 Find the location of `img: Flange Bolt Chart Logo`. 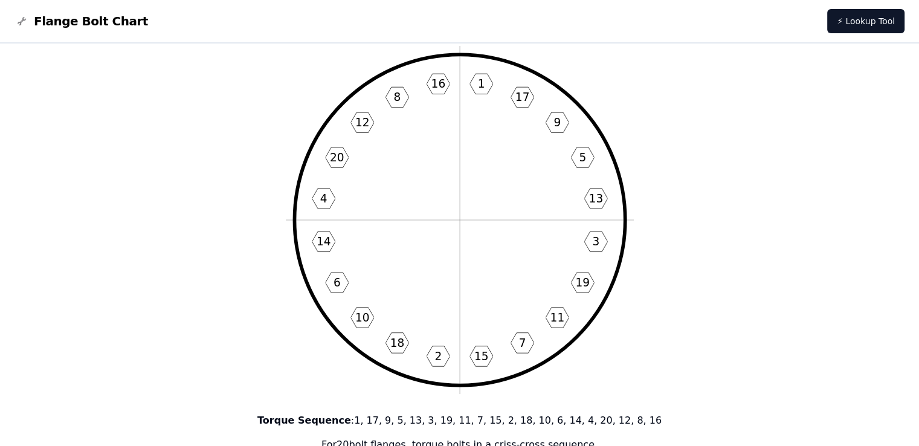

img: Flange Bolt Chart Logo is located at coordinates (22, 21).